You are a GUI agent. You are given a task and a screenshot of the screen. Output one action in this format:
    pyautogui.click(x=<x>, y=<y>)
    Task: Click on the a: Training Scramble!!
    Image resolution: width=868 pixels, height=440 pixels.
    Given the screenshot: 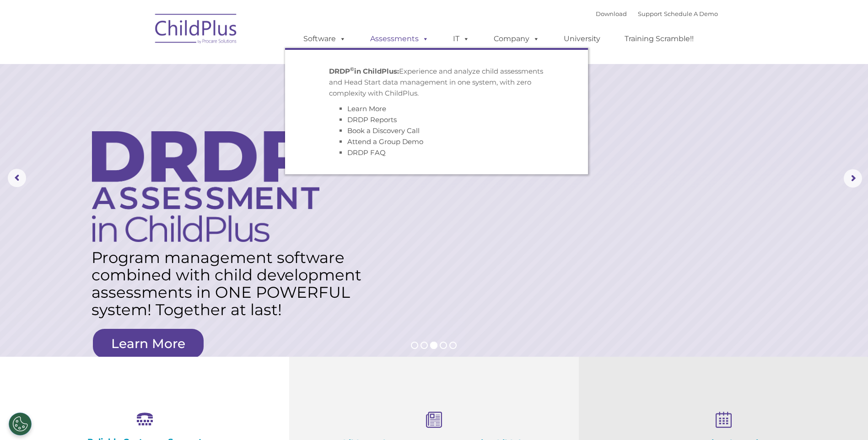 What is the action you would take?
    pyautogui.click(x=659, y=39)
    